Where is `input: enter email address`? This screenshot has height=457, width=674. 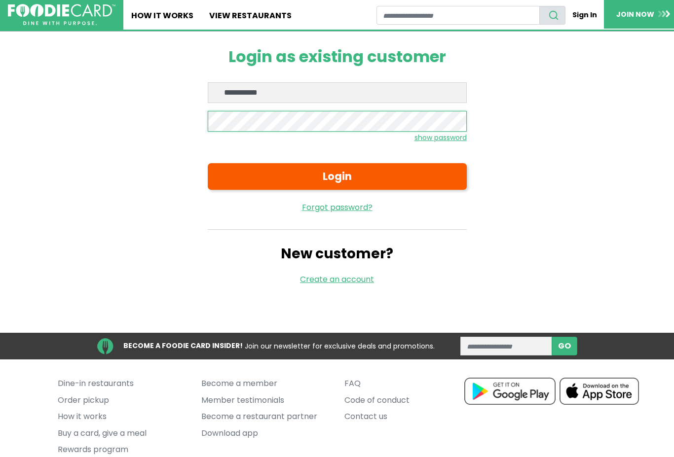 input: enter email address is located at coordinates (506, 346).